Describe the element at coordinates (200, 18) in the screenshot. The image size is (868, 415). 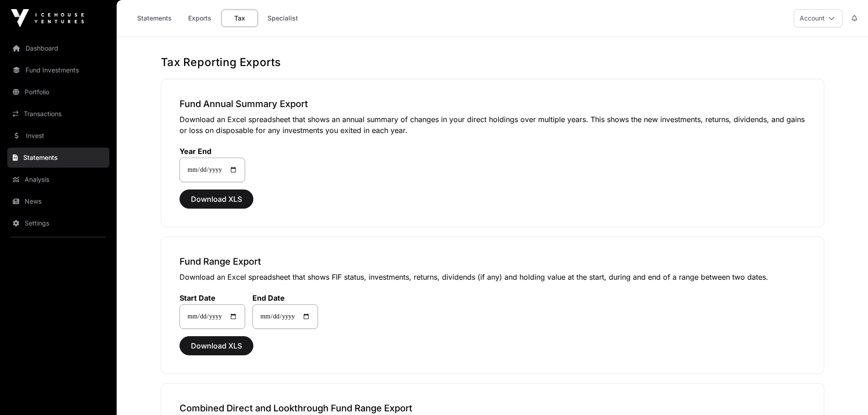
I see `a: Exports` at that location.